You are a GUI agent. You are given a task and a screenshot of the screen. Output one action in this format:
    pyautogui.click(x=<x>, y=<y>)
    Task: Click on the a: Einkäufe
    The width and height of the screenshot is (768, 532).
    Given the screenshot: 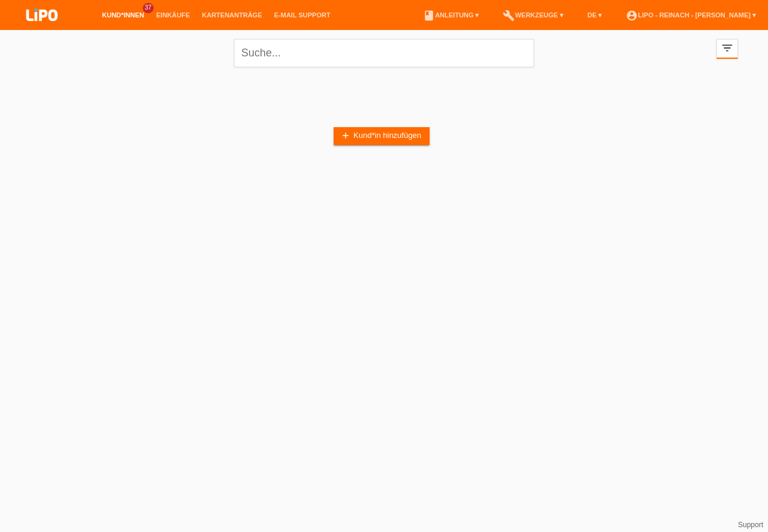 What is the action you would take?
    pyautogui.click(x=173, y=15)
    